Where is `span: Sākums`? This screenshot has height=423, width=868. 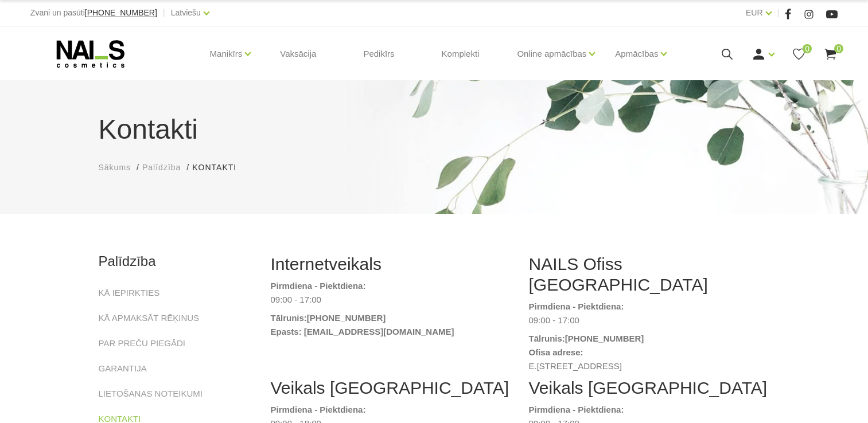
span: Sākums is located at coordinates (115, 167).